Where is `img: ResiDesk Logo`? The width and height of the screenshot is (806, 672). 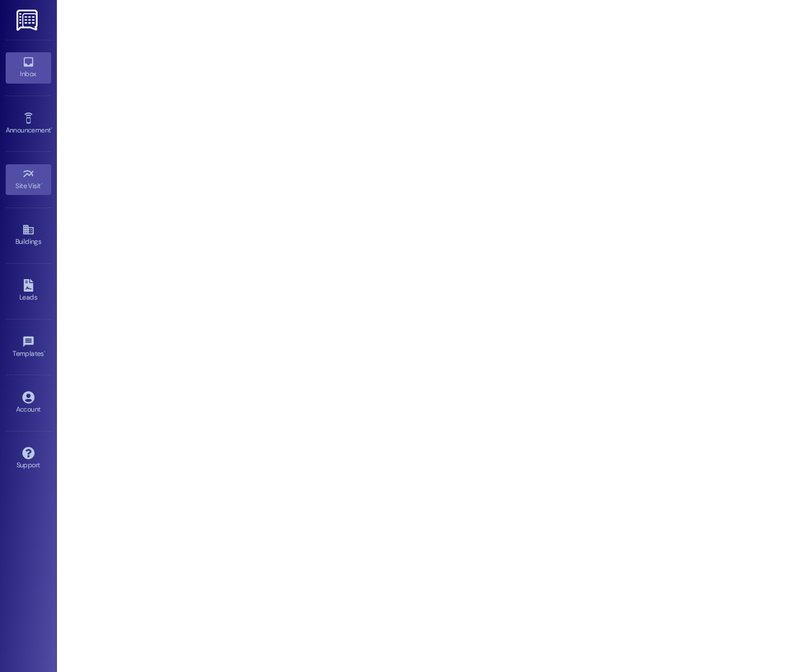 img: ResiDesk Logo is located at coordinates (28, 19).